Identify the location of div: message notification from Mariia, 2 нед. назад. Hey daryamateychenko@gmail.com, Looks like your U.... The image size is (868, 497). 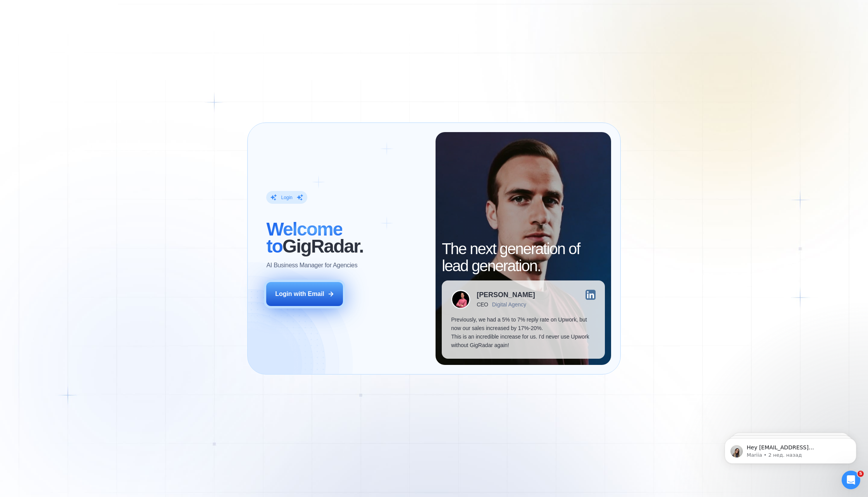
(78, 29).